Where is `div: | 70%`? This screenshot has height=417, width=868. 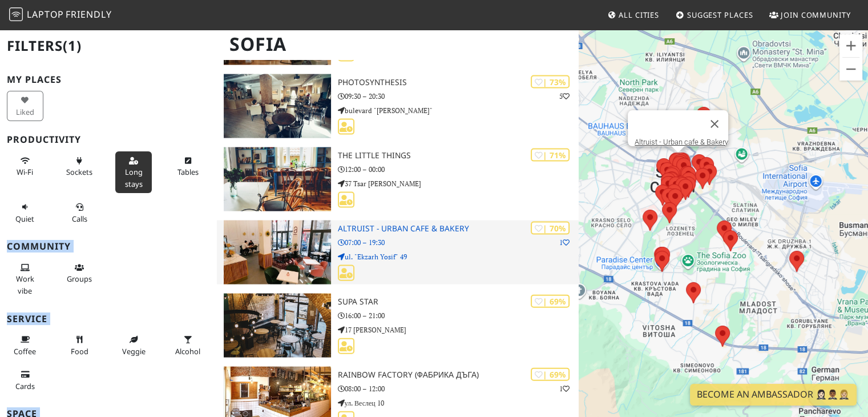 div: | 70% is located at coordinates (551, 228).